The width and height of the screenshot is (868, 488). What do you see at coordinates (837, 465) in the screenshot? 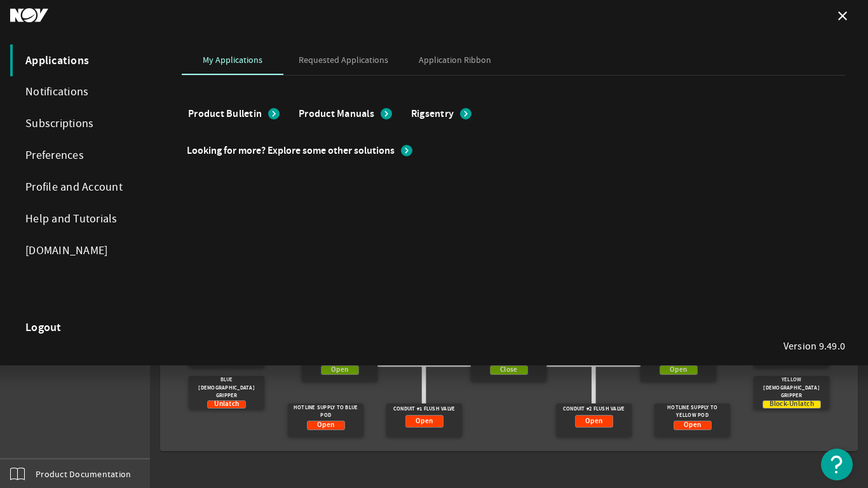
I see `button: Open Resource Center` at bounding box center [837, 465].